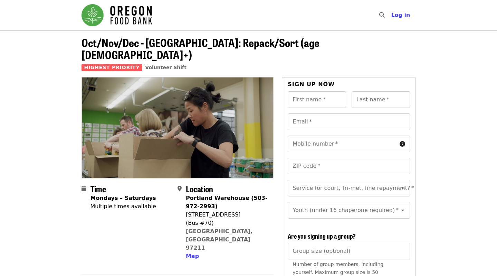  I want to click on input: Last name, so click(381, 99).